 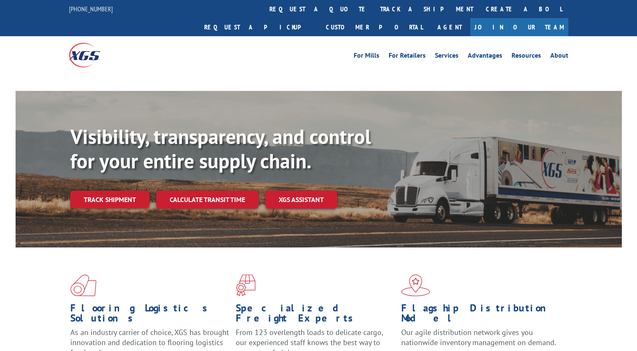 What do you see at coordinates (447, 57) in the screenshot?
I see `a: Services` at bounding box center [447, 57].